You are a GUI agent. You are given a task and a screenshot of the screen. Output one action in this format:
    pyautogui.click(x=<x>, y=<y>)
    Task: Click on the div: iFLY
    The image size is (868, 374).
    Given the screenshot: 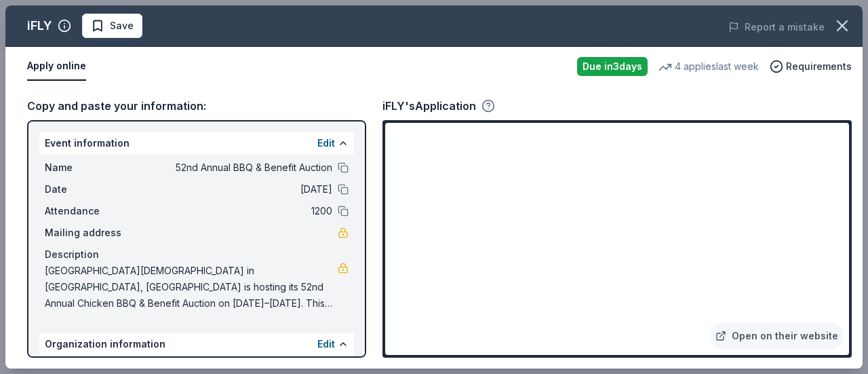 What is the action you would take?
    pyautogui.click(x=39, y=26)
    